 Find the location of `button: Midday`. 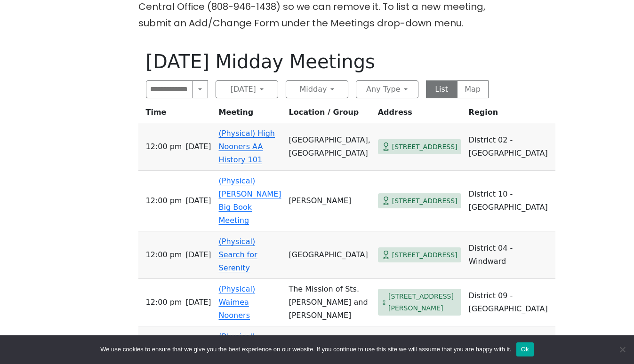

button: Midday is located at coordinates (317, 89).